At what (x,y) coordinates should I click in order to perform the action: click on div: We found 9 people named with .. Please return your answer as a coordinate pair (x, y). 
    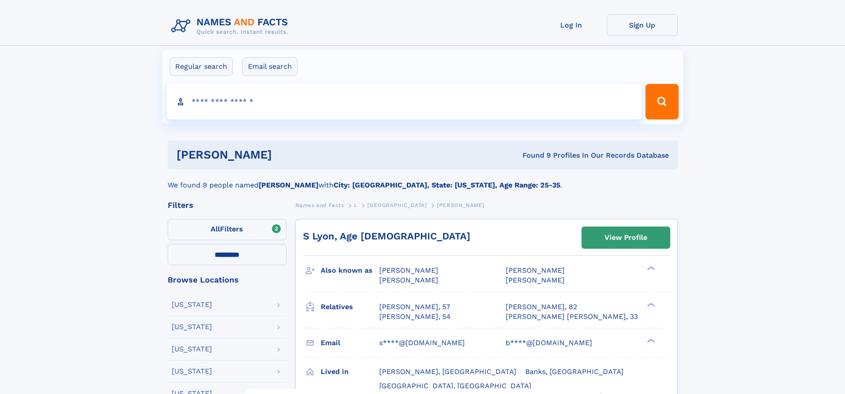
    Looking at the image, I should click on (423, 180).